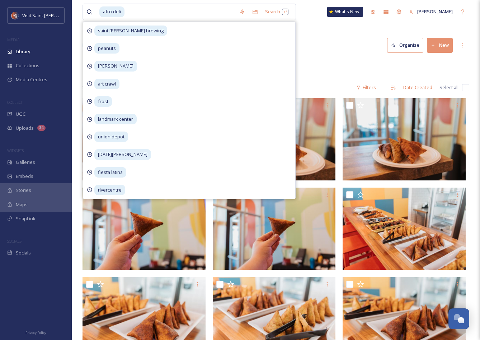 This screenshot has height=340, width=480. Describe the element at coordinates (36, 332) in the screenshot. I see `a: Privacy Policy` at that location.